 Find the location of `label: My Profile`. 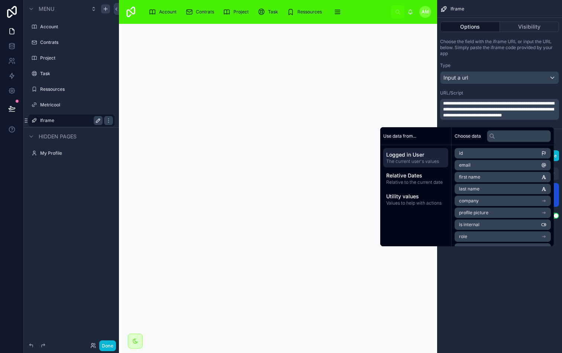

label: My Profile is located at coordinates (77, 153).